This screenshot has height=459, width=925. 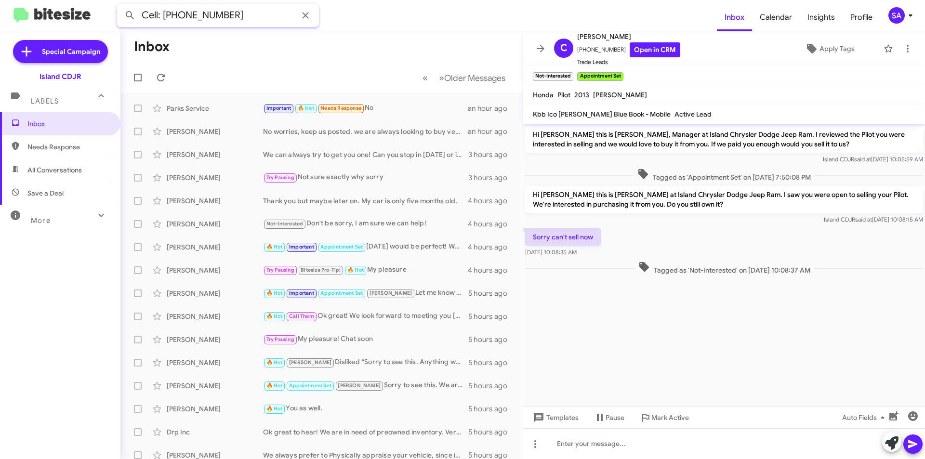 I want to click on button: Templates, so click(x=555, y=418).